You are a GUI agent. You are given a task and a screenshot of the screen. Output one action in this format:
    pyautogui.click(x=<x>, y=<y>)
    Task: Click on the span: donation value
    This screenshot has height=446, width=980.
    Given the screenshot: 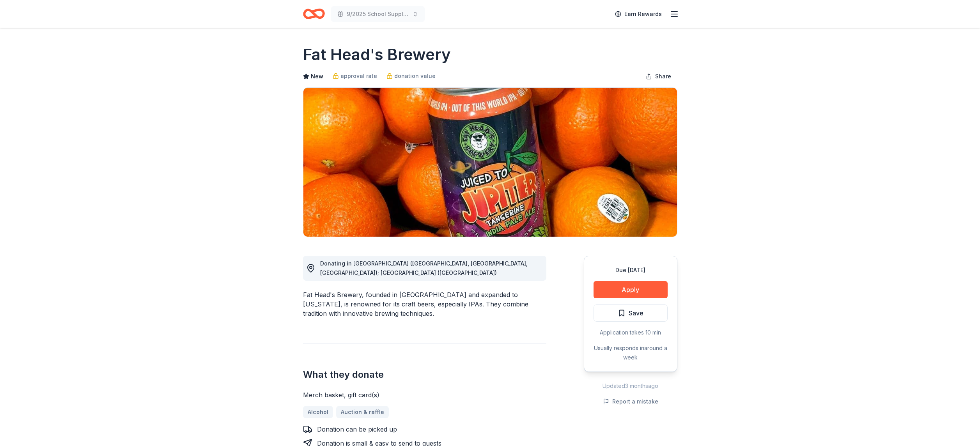 What is the action you would take?
    pyautogui.click(x=415, y=76)
    